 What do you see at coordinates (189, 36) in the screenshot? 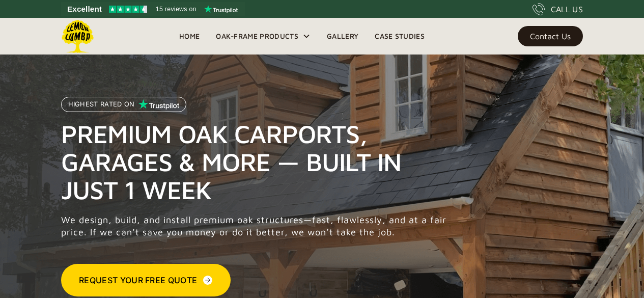
I see `a: Home` at bounding box center [189, 36].